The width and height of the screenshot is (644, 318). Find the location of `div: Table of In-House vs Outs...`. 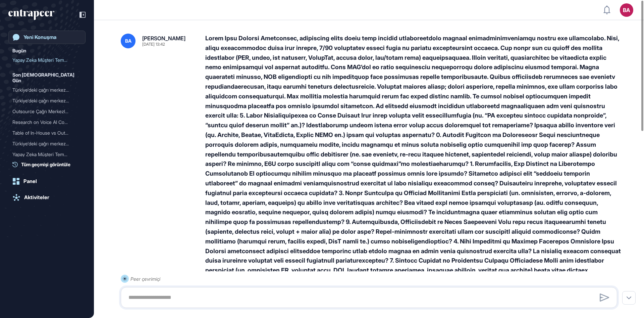

div: Table of In-House vs Outs... is located at coordinates (44, 133).